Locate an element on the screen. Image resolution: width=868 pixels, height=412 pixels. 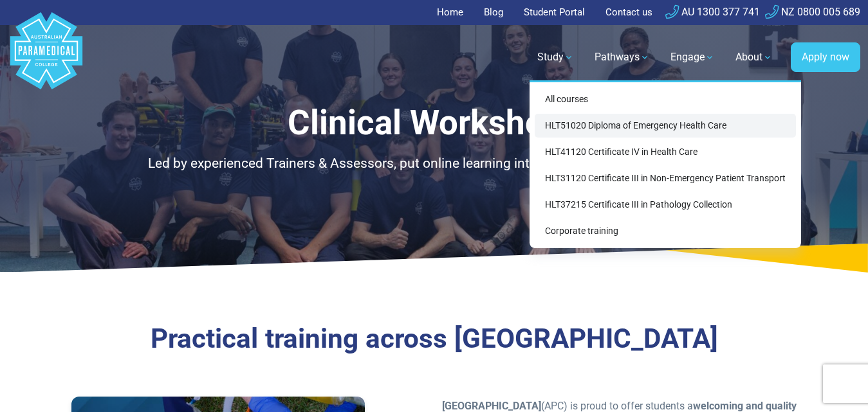
a: All courses is located at coordinates (665, 99).